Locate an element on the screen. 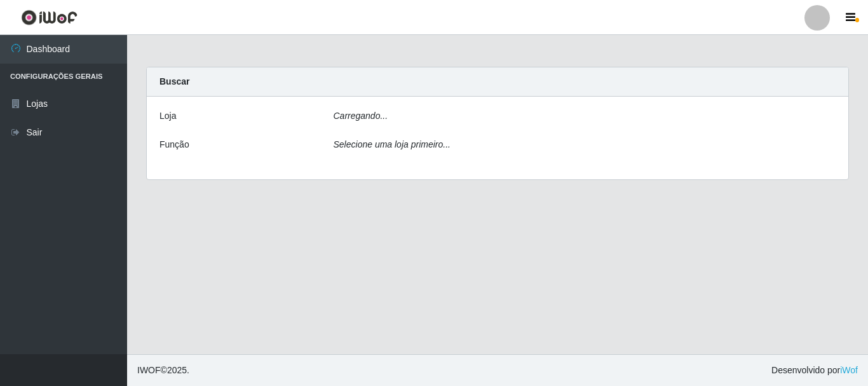 The image size is (868, 386). span: Desenvolvido por is located at coordinates (815, 370).